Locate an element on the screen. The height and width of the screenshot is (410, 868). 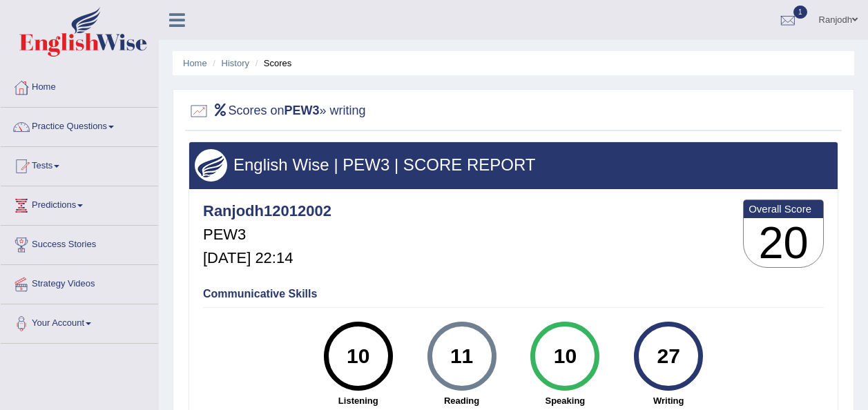
h4: Ranjodh12012002 is located at coordinates (267, 211).